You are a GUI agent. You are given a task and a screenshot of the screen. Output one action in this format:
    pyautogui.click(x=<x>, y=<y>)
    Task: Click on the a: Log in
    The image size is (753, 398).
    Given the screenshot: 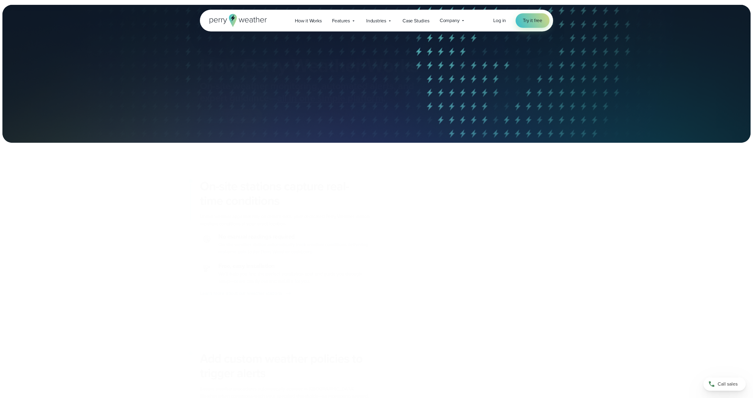 What is the action you would take?
    pyautogui.click(x=499, y=21)
    